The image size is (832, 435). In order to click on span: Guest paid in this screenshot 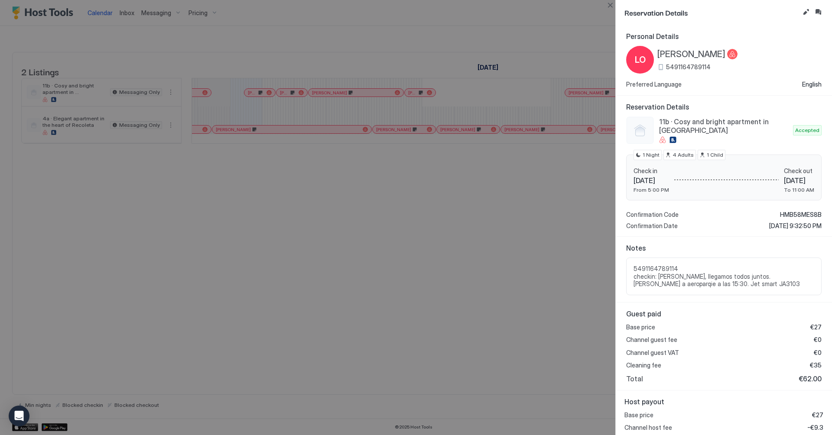, I will do `click(723, 314)`.